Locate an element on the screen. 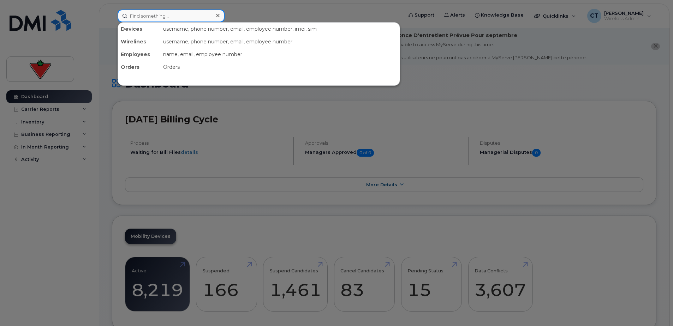  div: Devices is located at coordinates (139, 29).